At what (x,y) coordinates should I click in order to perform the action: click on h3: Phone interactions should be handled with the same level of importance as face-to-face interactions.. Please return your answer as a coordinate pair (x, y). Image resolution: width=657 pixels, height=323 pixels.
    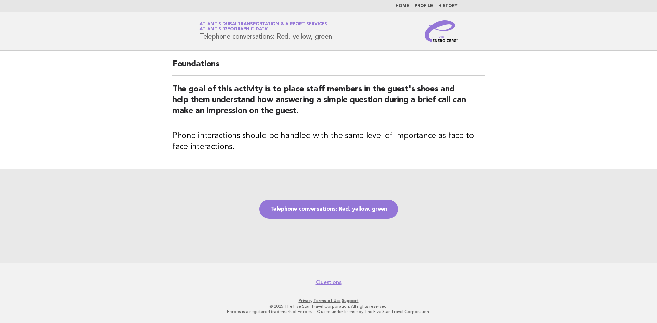
    Looking at the image, I should click on (329, 142).